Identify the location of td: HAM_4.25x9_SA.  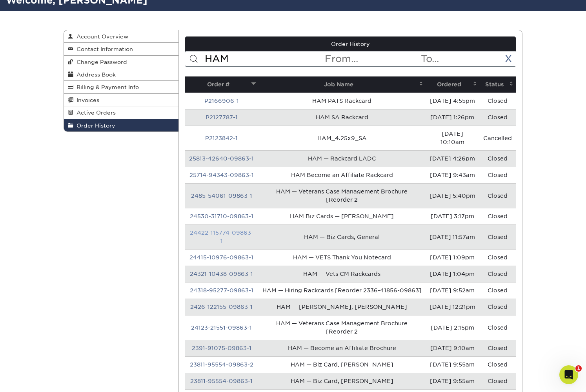
(342, 138).